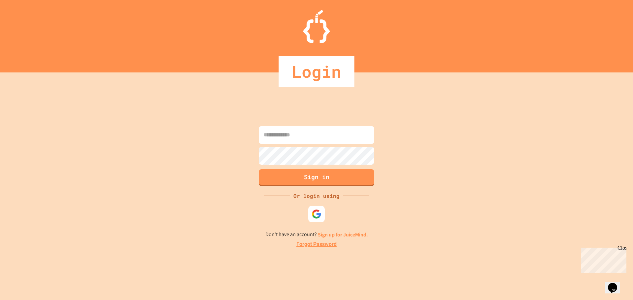 This screenshot has height=300, width=633. Describe the element at coordinates (24, 22) in the screenshot. I see `div: Chat with us now!Close` at that location.